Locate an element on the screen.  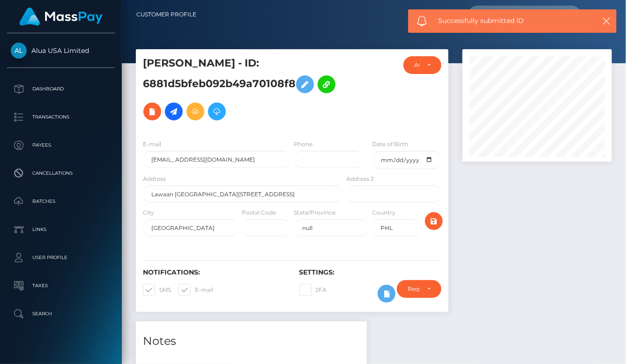
p: Links is located at coordinates (61, 230).